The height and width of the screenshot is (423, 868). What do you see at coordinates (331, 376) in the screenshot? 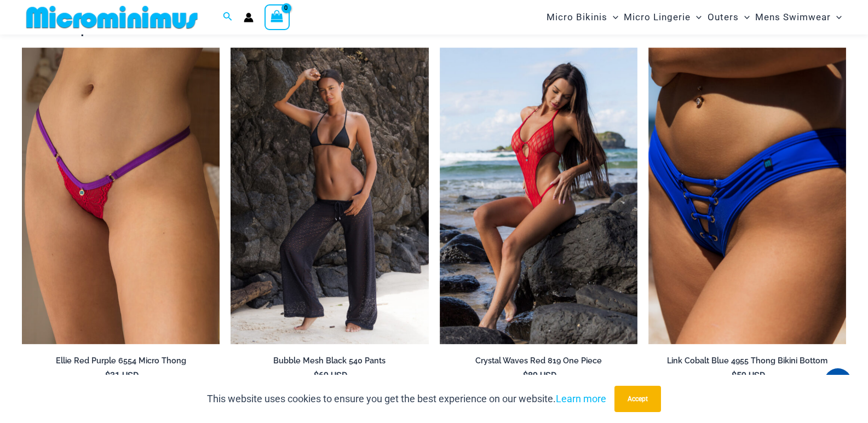
I see `bdi: 69 USD` at bounding box center [331, 376].